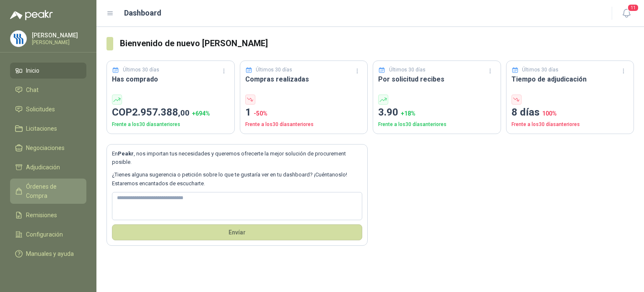  I want to click on span: 2.957.388, so click(161, 112).